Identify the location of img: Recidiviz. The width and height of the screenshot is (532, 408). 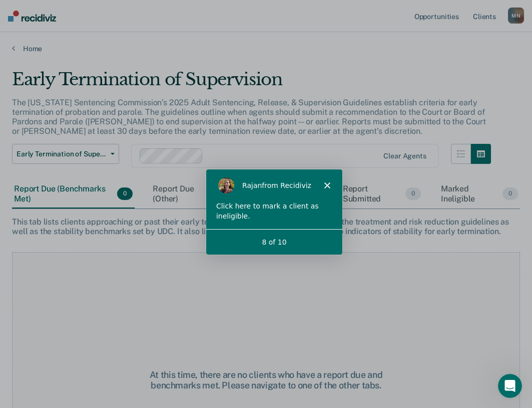
(32, 16).